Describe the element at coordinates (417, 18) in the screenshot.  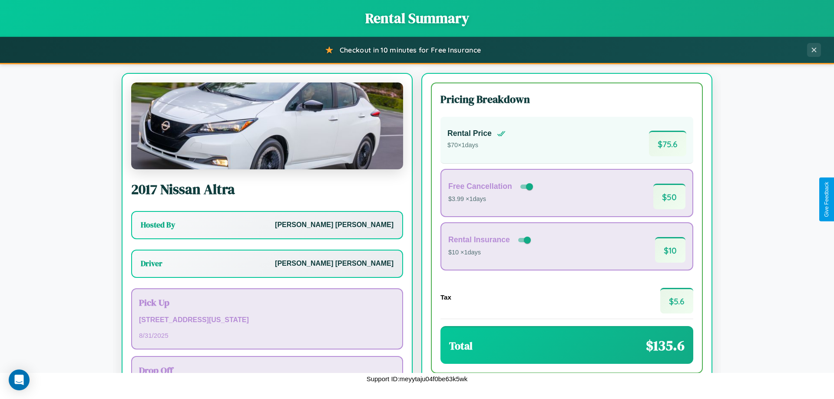
I see `h1: Rental Summary` at that location.